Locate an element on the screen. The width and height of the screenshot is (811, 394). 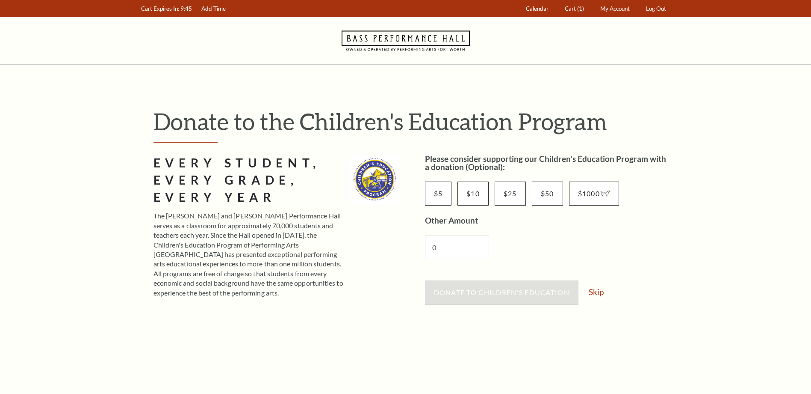
img: cep_logo_2022_standard_335x335.jpg is located at coordinates (375, 179).